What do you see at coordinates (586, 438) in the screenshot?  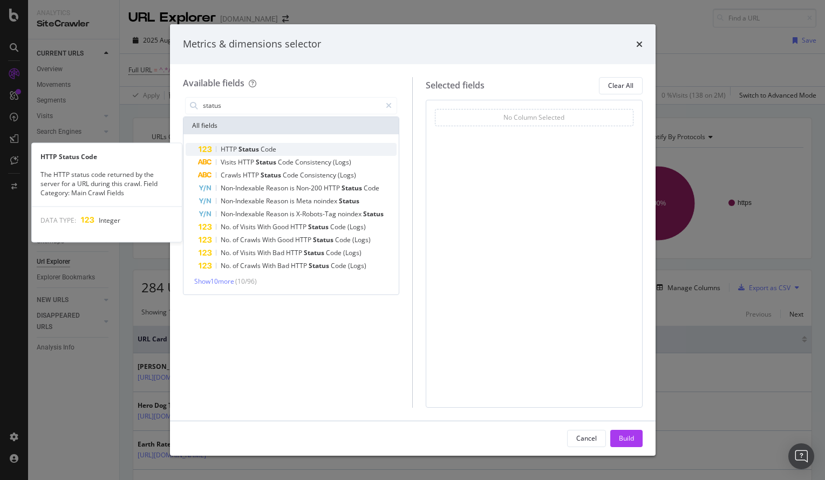 I see `button: Cancel` at bounding box center [586, 438].